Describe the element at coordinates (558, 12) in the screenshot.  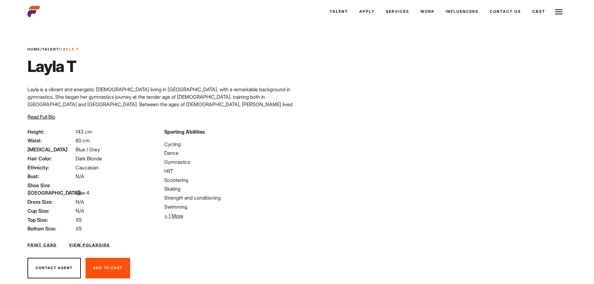
I see `img: Burger icon` at that location.